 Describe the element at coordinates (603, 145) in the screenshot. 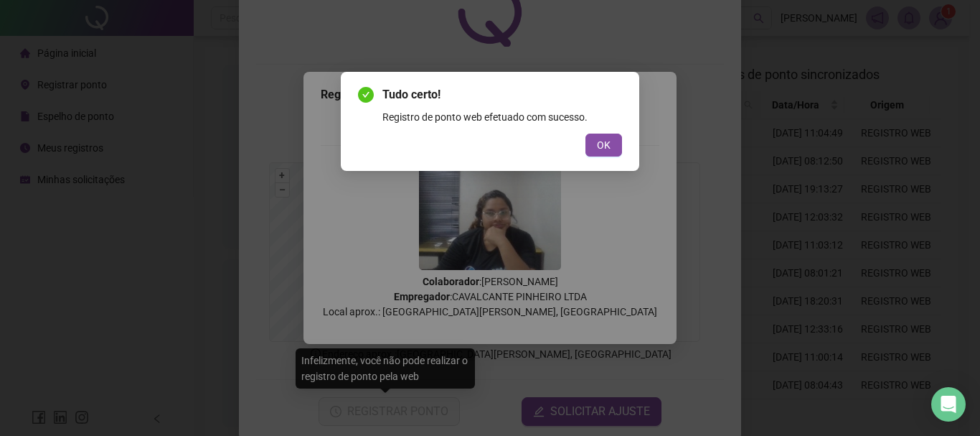

I see `button: OK` at that location.